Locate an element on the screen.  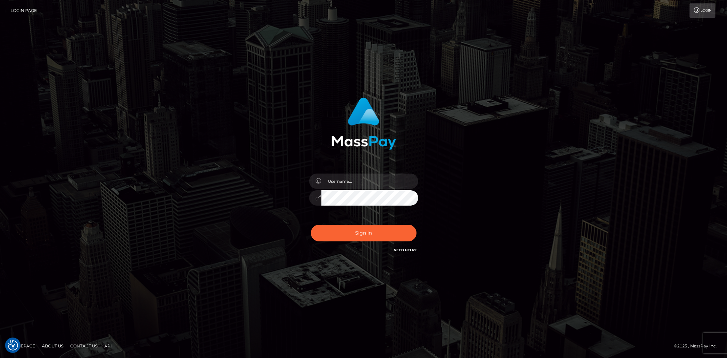
a: Login Page is located at coordinates (24, 11).